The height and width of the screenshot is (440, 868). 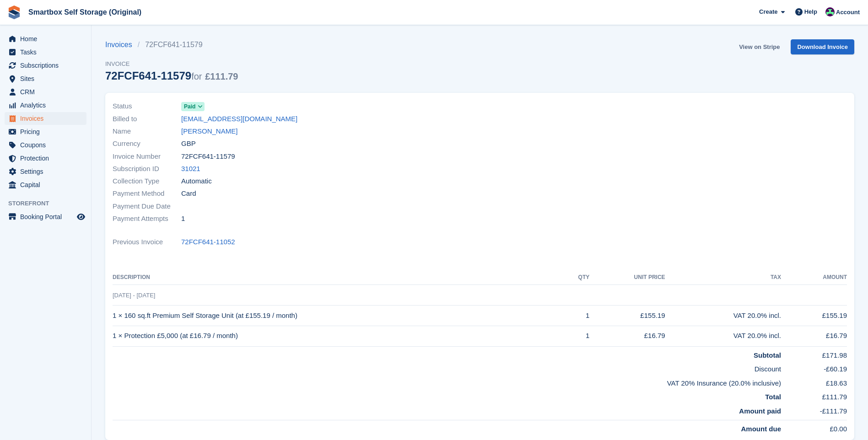 I want to click on td: Discount, so click(x=446, y=367).